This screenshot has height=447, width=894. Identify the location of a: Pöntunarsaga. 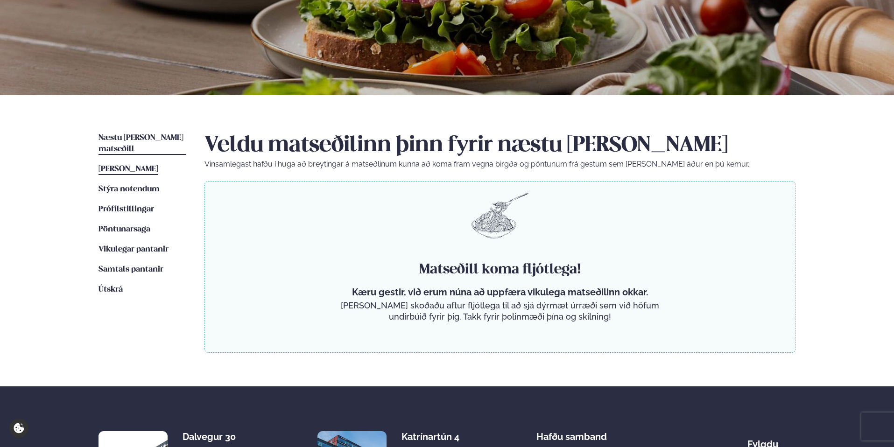
(124, 230).